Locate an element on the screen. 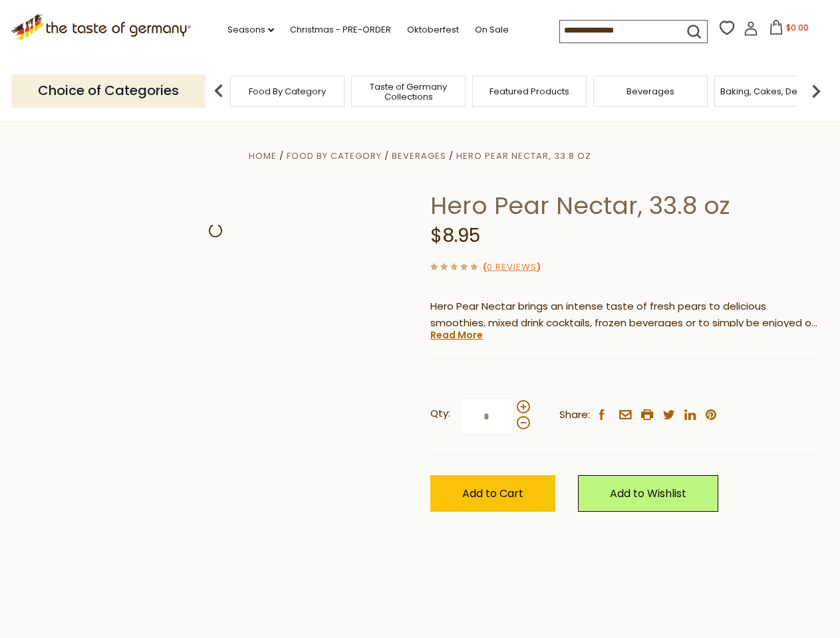  a: Read More is located at coordinates (456, 335).